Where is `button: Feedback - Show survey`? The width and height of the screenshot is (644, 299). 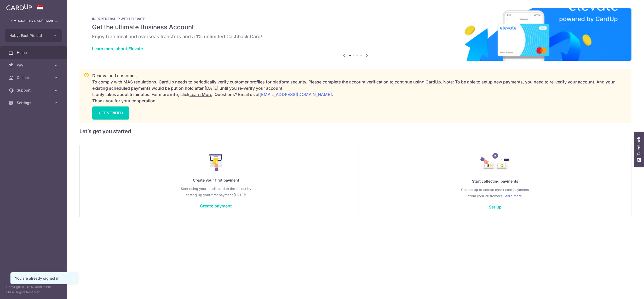
button: Feedback - Show survey is located at coordinates (639, 150).